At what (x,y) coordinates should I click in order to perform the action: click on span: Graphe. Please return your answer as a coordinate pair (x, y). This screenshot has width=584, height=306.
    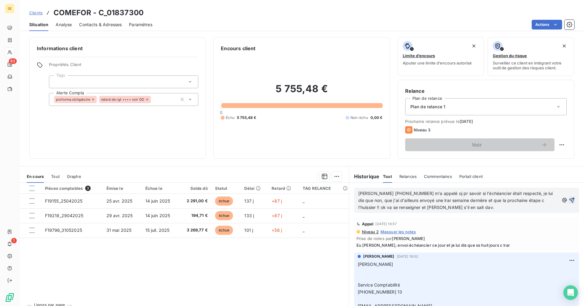
    Looking at the image, I should click on (74, 177).